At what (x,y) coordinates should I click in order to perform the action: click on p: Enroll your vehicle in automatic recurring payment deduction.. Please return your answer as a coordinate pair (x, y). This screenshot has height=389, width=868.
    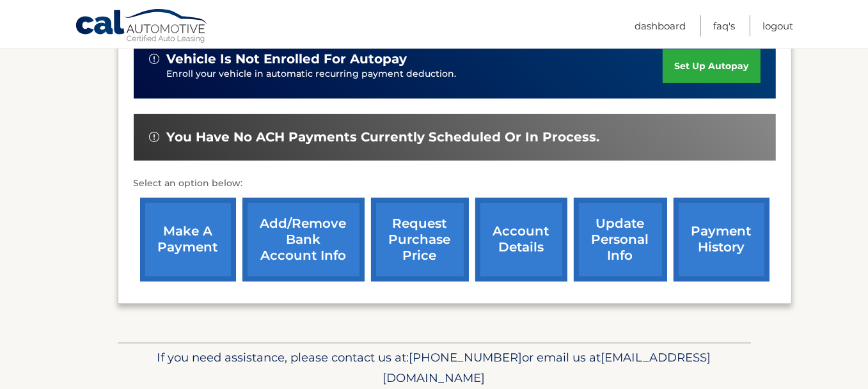
    Looking at the image, I should click on (415, 74).